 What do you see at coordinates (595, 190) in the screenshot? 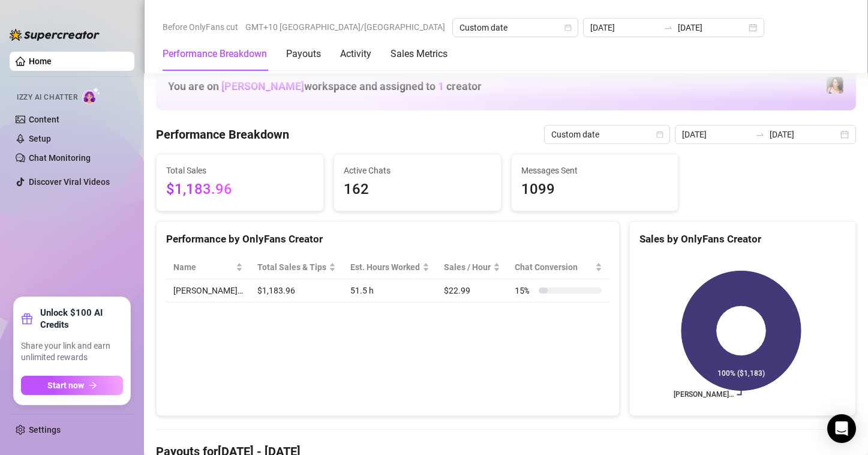
I see `span: 1099` at bounding box center [595, 190].